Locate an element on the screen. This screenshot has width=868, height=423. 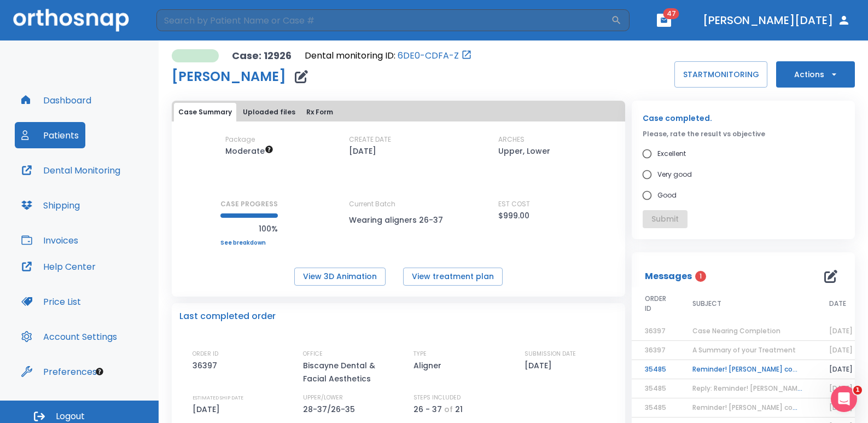
button: Shipping is located at coordinates (51, 205).